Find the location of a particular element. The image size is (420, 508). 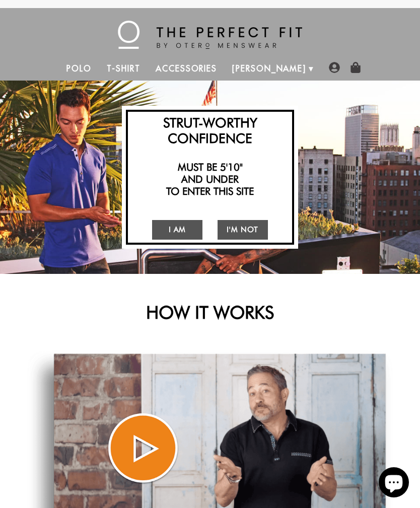

h2: Must be 5'10" and under to enter this site is located at coordinates (210, 179).